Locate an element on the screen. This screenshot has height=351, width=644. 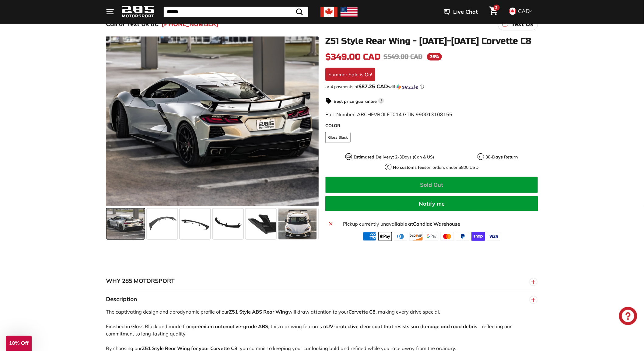
img: Logo_285_Motorsport_areodynamics_components is located at coordinates (138, 12).